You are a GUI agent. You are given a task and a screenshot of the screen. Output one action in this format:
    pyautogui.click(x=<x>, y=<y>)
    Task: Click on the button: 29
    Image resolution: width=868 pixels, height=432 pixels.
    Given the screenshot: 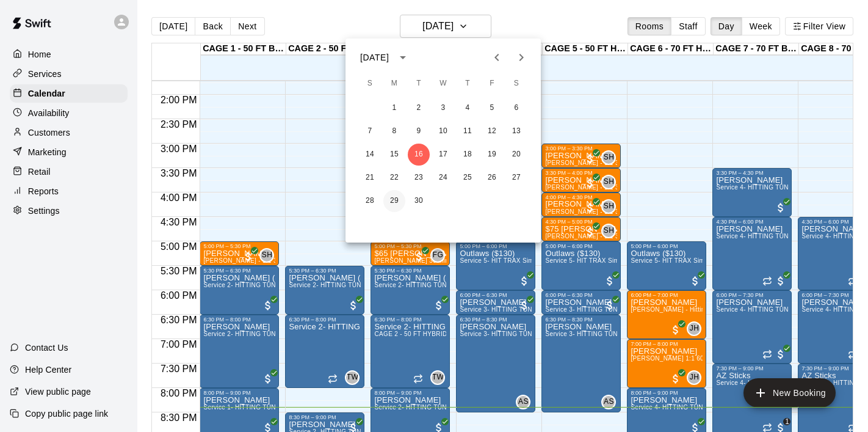 What is the action you would take?
    pyautogui.click(x=394, y=201)
    